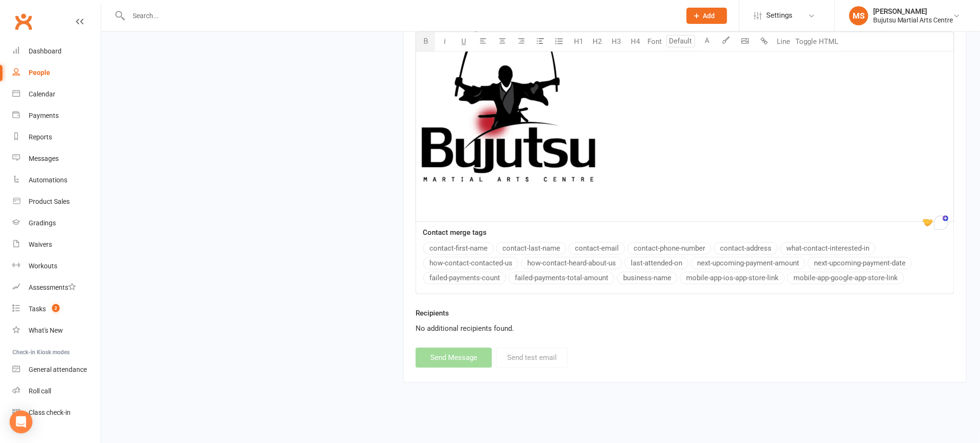 The height and width of the screenshot is (443, 980). What do you see at coordinates (783, 41) in the screenshot?
I see `button: Line` at bounding box center [783, 41].